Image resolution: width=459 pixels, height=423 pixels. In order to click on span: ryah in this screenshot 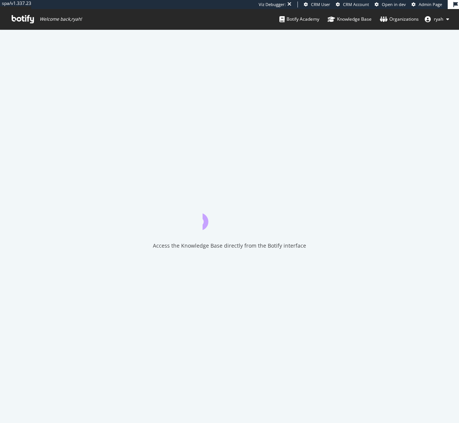, I will do `click(438, 19)`.